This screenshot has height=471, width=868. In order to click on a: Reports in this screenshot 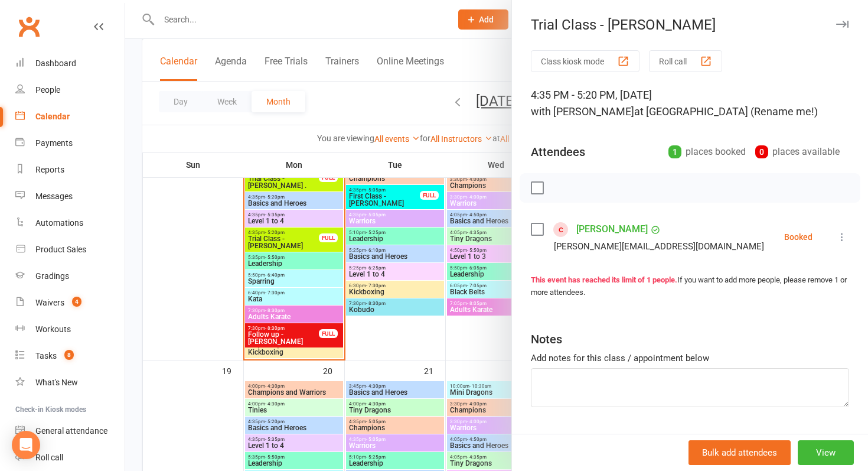, I will do `click(70, 169)`.